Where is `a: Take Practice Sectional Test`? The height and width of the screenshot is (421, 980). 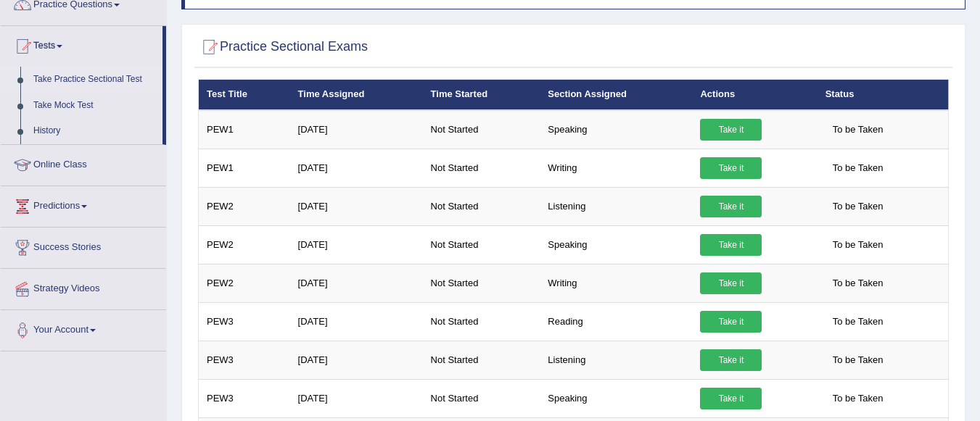
a: Take Practice Sectional Test is located at coordinates (95, 80).